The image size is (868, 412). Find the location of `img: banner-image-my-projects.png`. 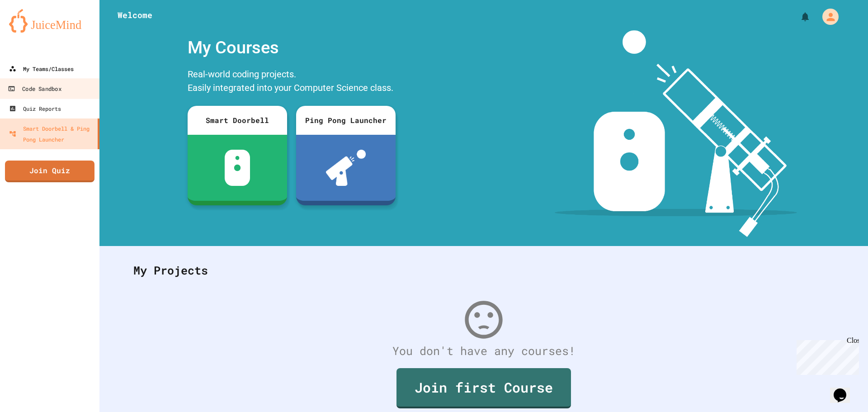

img: banner-image-my-projects.png is located at coordinates (676, 134).